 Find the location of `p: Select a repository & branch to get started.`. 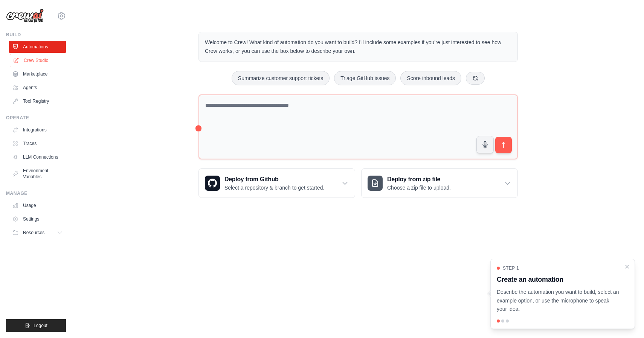

p: Select a repository & branch to get started. is located at coordinates (275, 187).